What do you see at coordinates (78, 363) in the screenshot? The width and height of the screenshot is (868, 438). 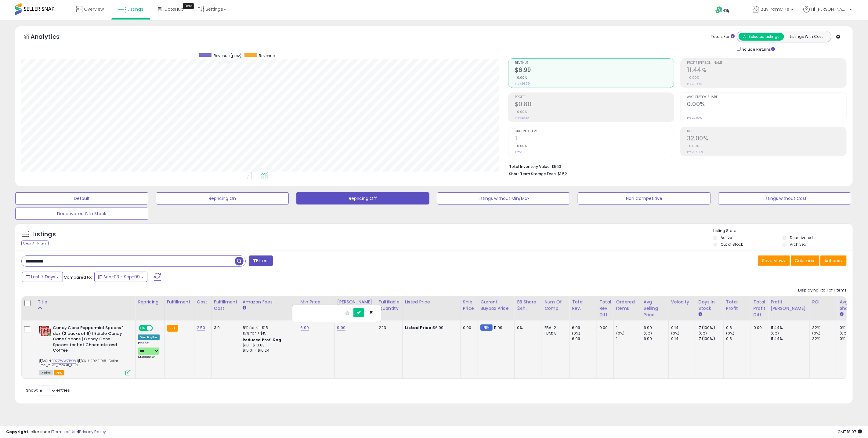 I see `span: | SKU: 20221018_Dollar Tree_2.50_item #_656` at bounding box center [78, 363].